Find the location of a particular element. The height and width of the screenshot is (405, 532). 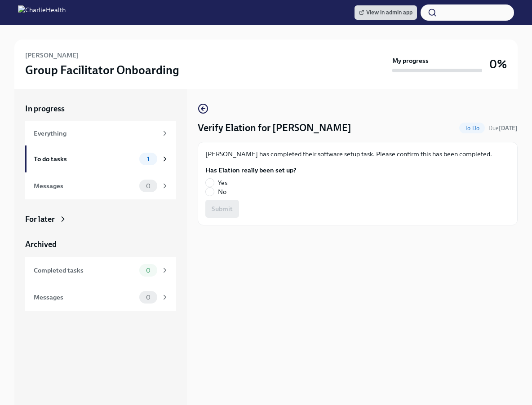

div: Everything is located at coordinates (95, 134).